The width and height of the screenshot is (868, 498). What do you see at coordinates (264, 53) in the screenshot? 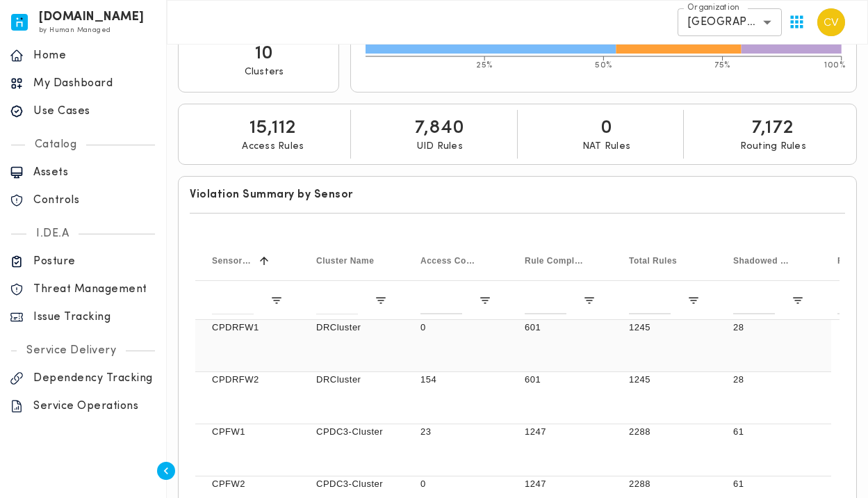
I see `p: 10` at bounding box center [264, 53].